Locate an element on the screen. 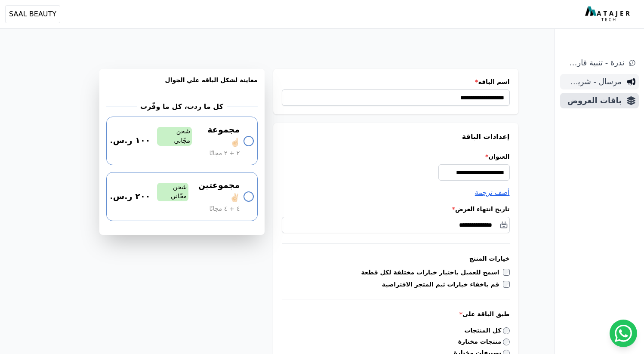 This screenshot has height=354, width=644. span: مجموعة ☝🏻 is located at coordinates (218, 136).